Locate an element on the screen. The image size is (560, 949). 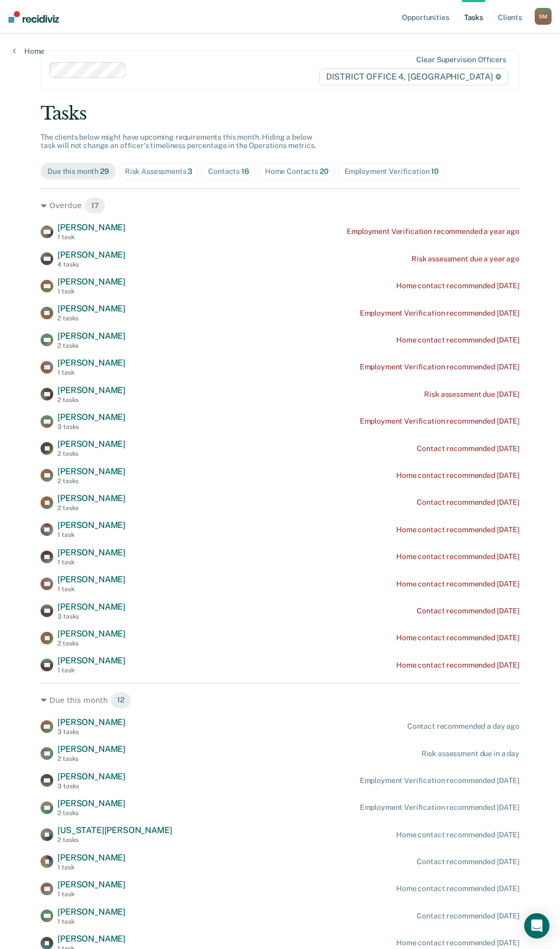
div: Open Intercom Messenger is located at coordinates (537, 926).